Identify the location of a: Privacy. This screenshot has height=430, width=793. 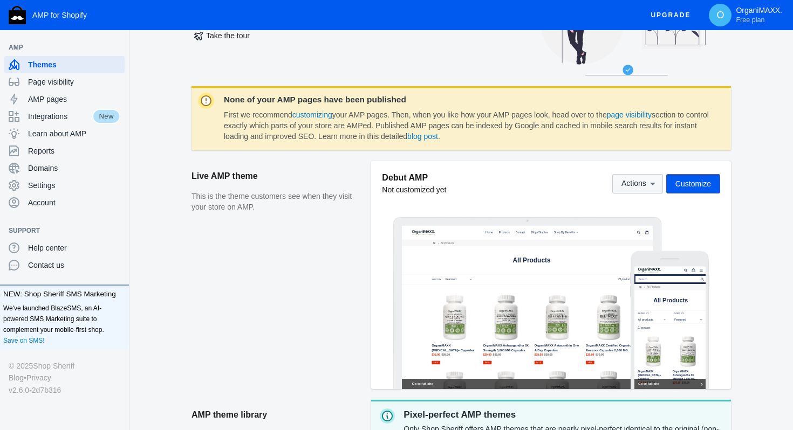
(39, 378).